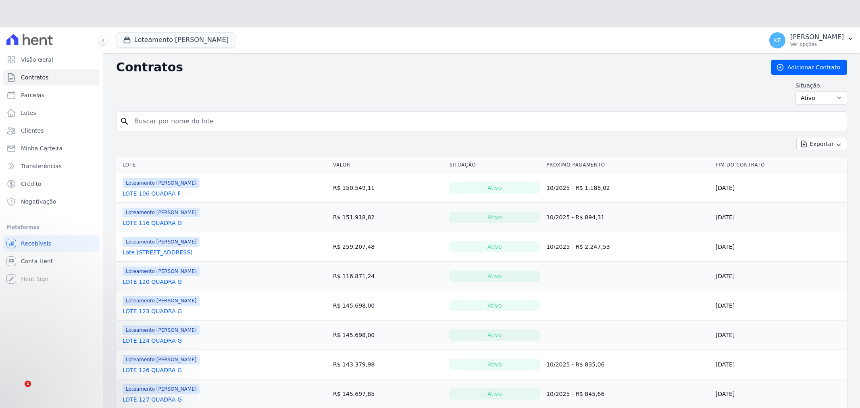 This screenshot has width=860, height=408. Describe the element at coordinates (822, 86) in the screenshot. I see `label: Situação:` at that location.